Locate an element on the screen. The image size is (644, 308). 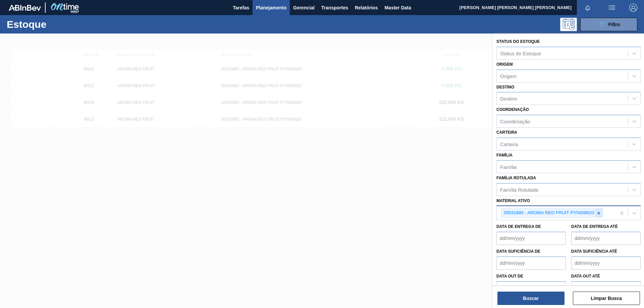
h1: Estoque is located at coordinates (57, 24).